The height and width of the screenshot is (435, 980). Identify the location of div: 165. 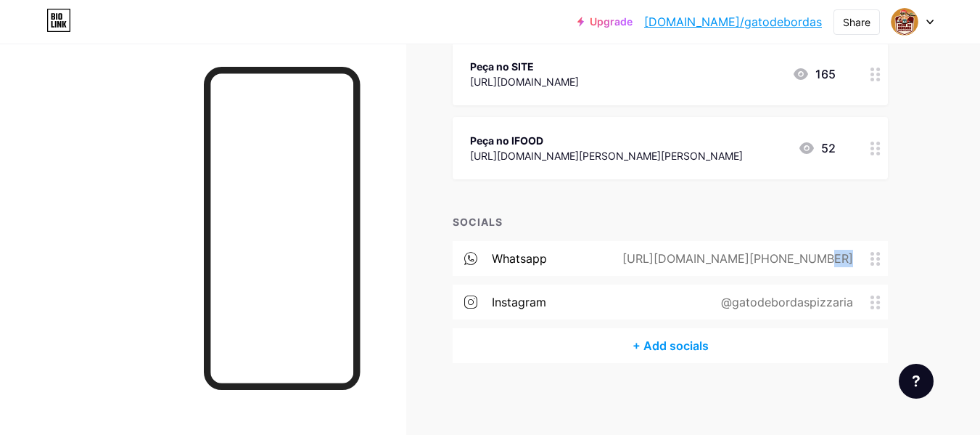
(814, 74).